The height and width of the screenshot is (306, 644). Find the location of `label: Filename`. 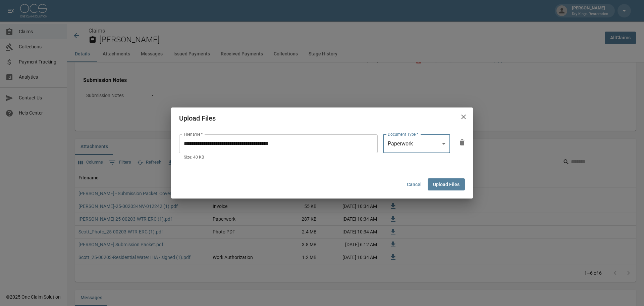

label: Filename is located at coordinates (194, 134).